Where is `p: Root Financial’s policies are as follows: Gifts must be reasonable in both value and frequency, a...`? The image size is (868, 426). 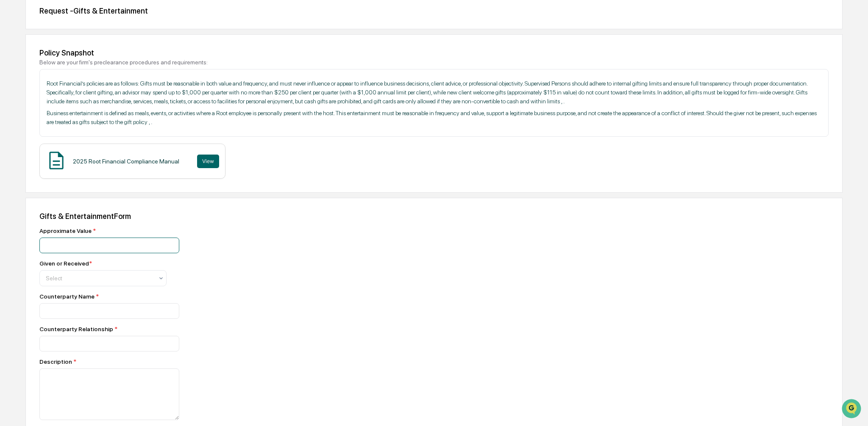
p: Root Financial’s policies are as follows: Gifts must be reasonable in both value and frequency, a... is located at coordinates (434, 92).